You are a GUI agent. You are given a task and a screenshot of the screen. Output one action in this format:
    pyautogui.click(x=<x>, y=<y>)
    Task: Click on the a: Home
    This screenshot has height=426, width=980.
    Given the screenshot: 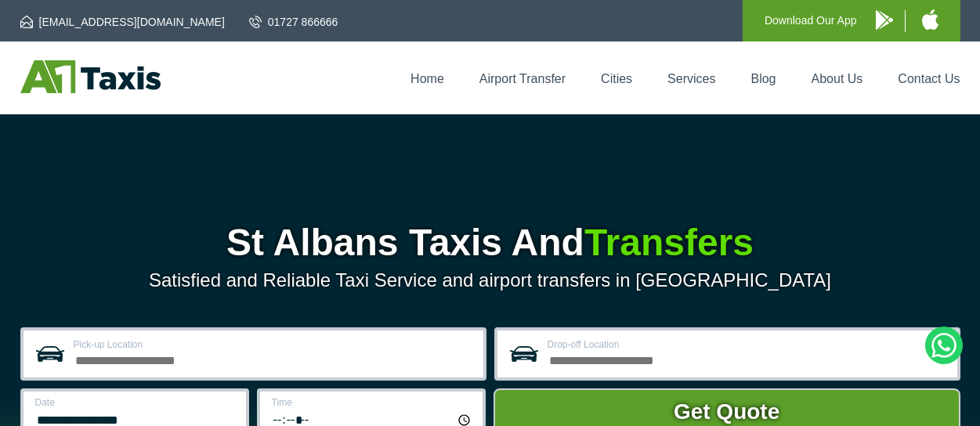 What is the action you would take?
    pyautogui.click(x=427, y=78)
    